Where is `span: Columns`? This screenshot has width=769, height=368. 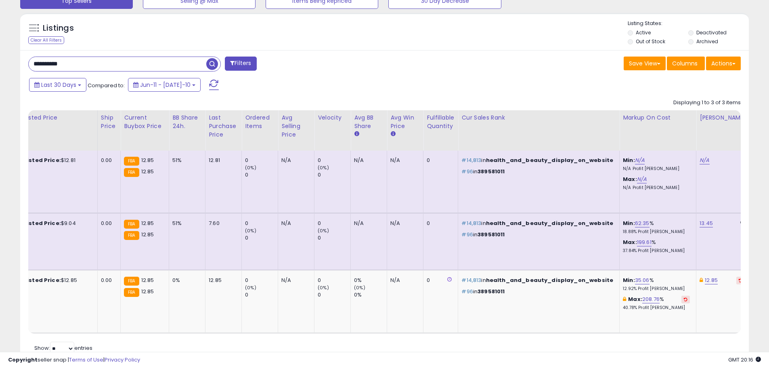 span: Columns is located at coordinates (685, 63).